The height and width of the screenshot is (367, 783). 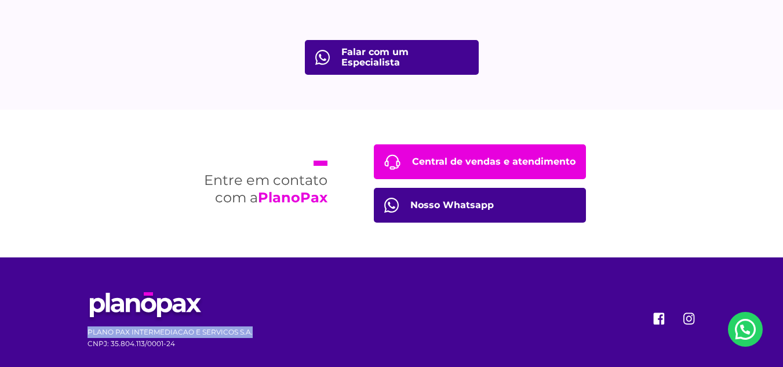 I want to click on p: CNPJ: 35.804.113/0001-24, so click(x=170, y=343).